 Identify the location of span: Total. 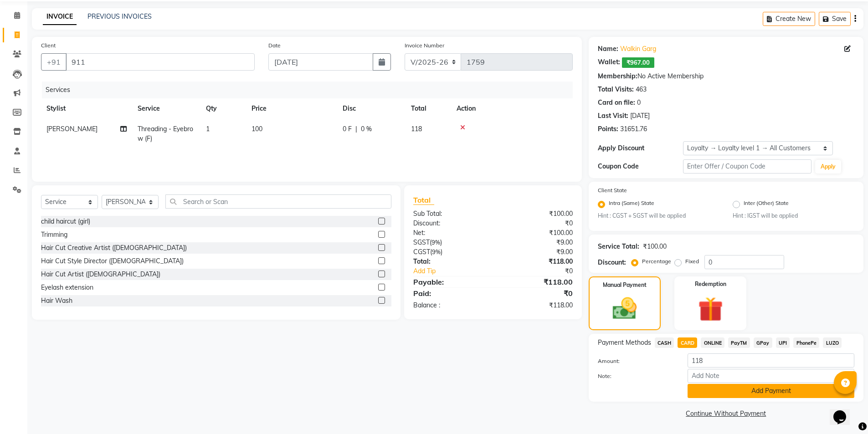
(424, 200).